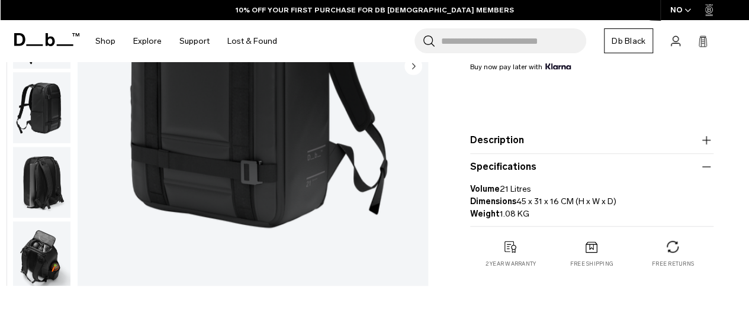 The image size is (749, 326). Describe the element at coordinates (673, 264) in the screenshot. I see `p: Free returns` at that location.